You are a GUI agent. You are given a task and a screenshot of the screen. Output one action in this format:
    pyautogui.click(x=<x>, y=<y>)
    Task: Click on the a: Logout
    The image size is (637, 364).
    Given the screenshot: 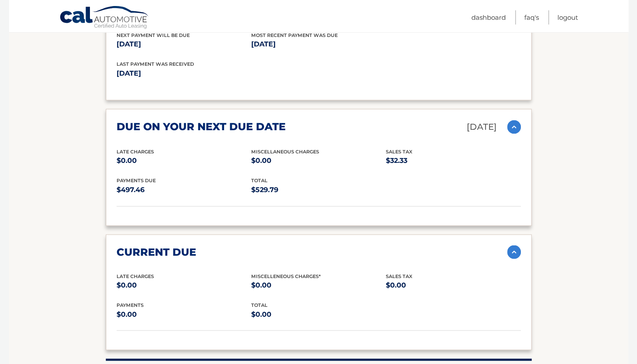 What is the action you would take?
    pyautogui.click(x=568, y=17)
    